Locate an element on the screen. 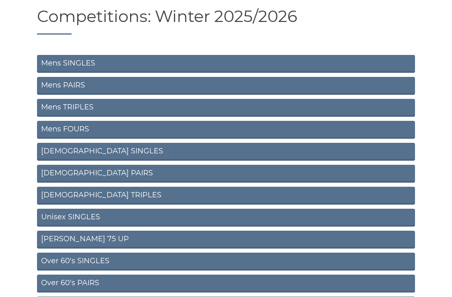  a: Mens FOURS is located at coordinates (226, 130).